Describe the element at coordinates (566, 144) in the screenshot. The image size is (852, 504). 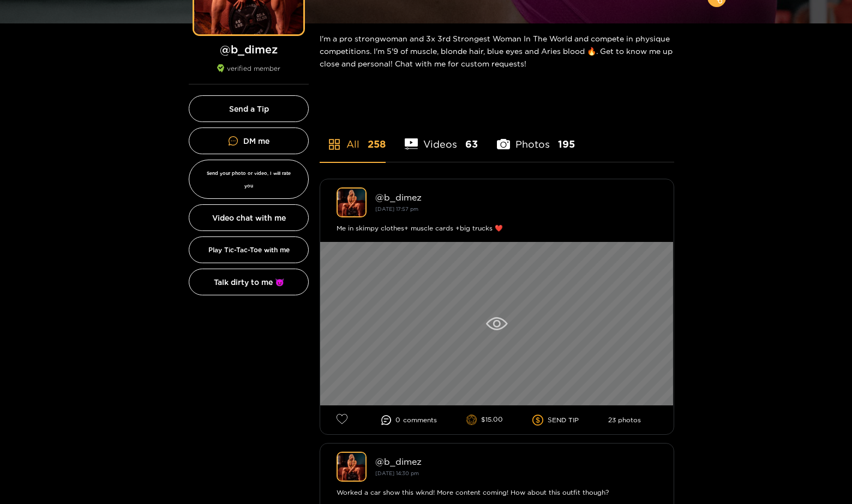
I see `span: 195` at that location.